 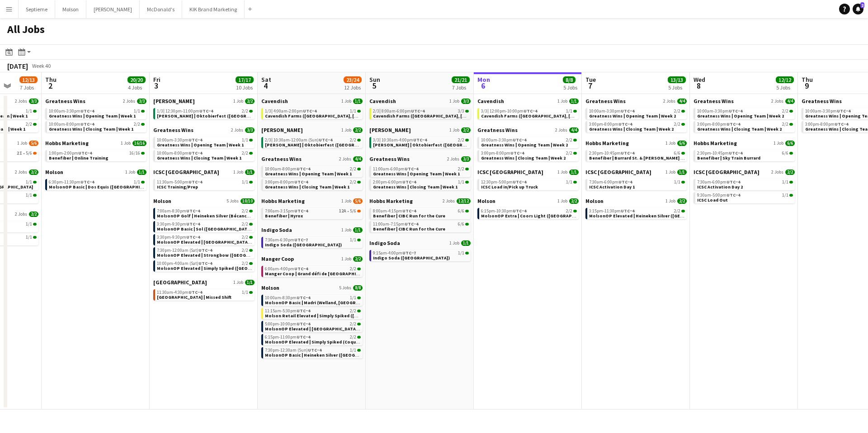 I want to click on span: Hobbs Marketing, so click(x=607, y=143).